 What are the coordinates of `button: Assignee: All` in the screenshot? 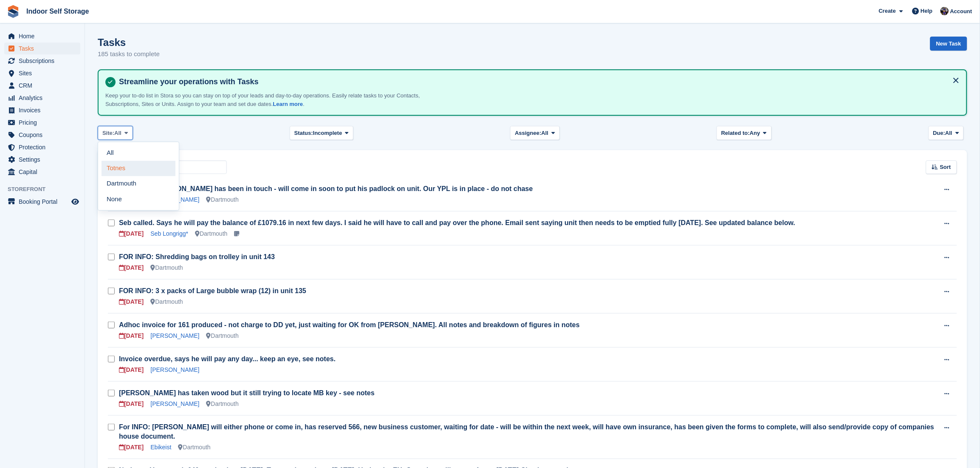 It's located at (535, 133).